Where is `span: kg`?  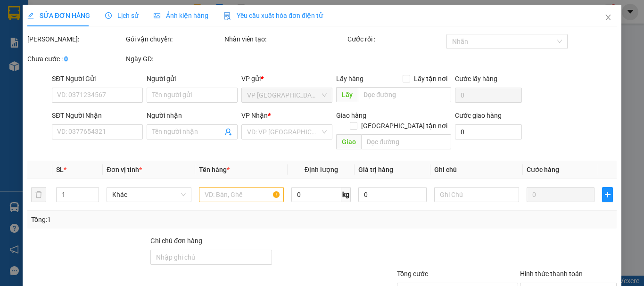 span: kg is located at coordinates (346, 195).